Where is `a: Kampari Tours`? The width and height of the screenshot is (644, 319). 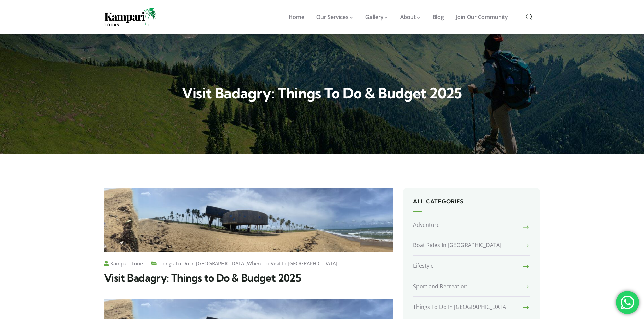 a: Kampari Tours is located at coordinates (124, 264).